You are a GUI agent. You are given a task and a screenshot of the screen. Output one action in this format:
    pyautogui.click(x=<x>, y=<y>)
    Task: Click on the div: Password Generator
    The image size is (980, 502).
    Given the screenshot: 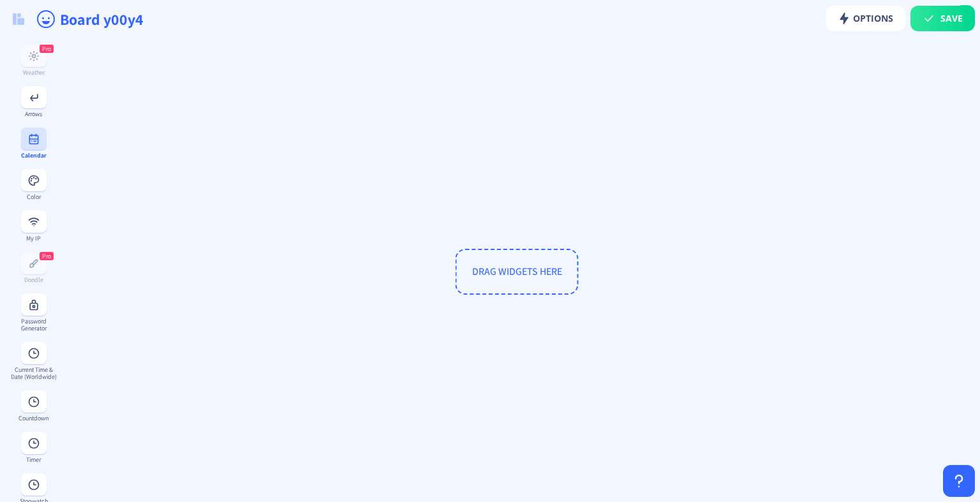 What is the action you would take?
    pyautogui.click(x=33, y=325)
    